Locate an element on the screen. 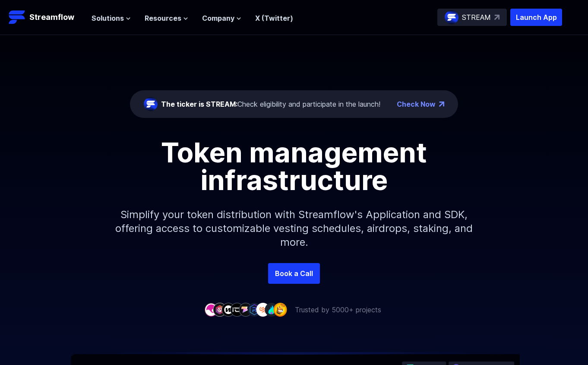 The width and height of the screenshot is (588, 365). button: Launch App is located at coordinates (537, 17).